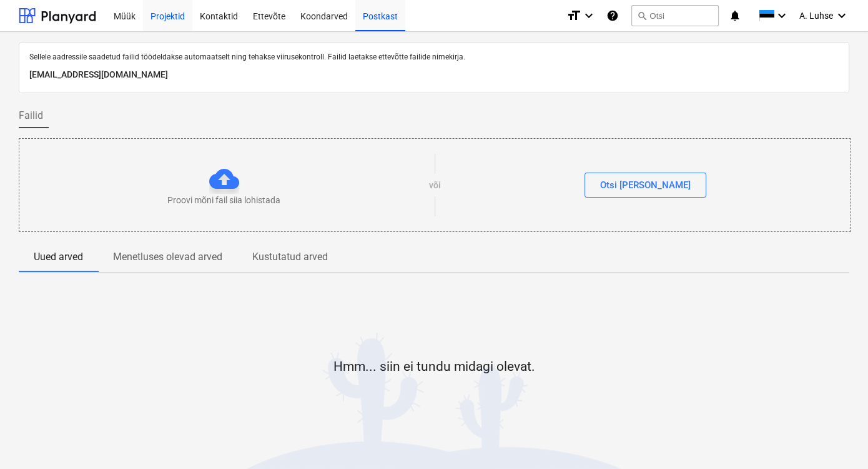 The width and height of the screenshot is (868, 469). What do you see at coordinates (224, 200) in the screenshot?
I see `p: Proovi mõni fail siia lohistada` at bounding box center [224, 200].